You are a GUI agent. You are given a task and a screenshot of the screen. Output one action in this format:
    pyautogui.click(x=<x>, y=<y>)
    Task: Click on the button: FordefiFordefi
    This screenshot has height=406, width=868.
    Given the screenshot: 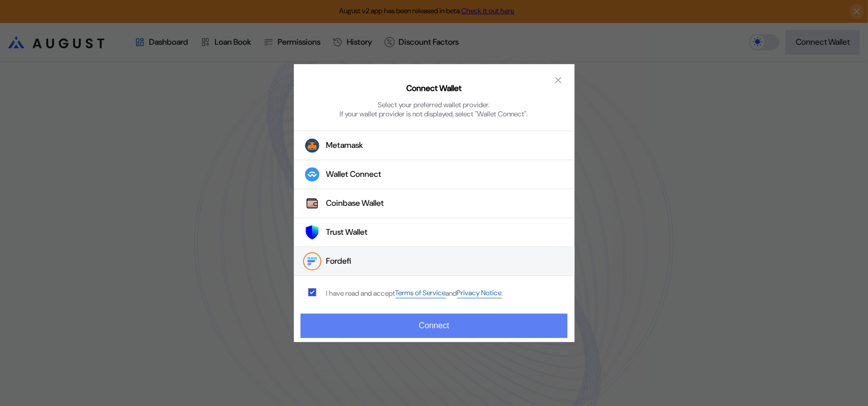 What is the action you would take?
    pyautogui.click(x=435, y=262)
    